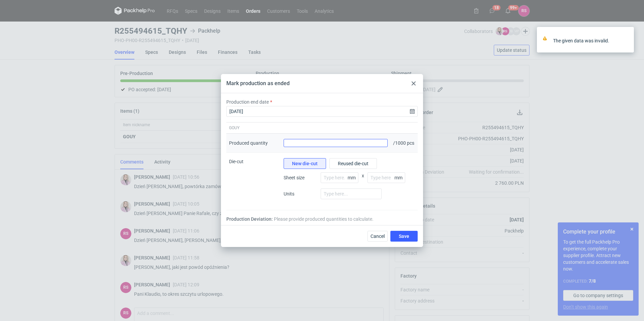 Image resolution: width=644 pixels, height=321 pixels. Describe the element at coordinates (404, 236) in the screenshot. I see `span: Save` at that location.